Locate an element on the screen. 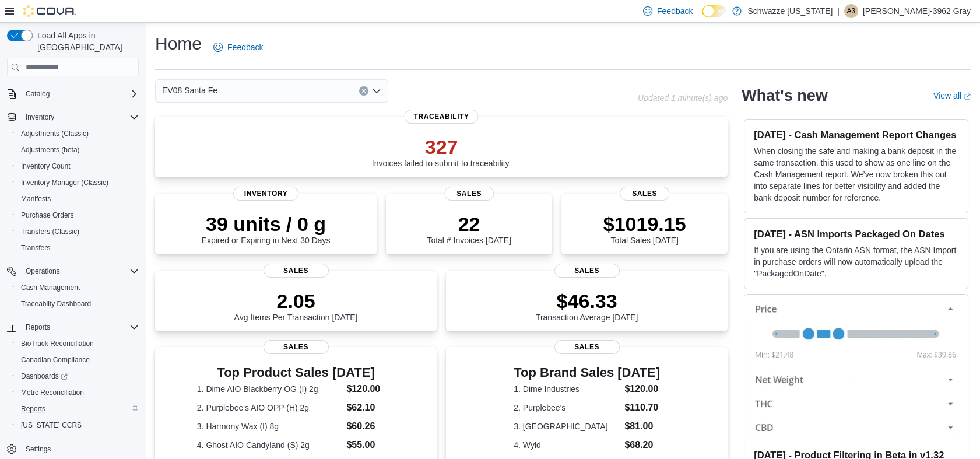 The width and height of the screenshot is (980, 459). a: Transfers is located at coordinates (35, 248).